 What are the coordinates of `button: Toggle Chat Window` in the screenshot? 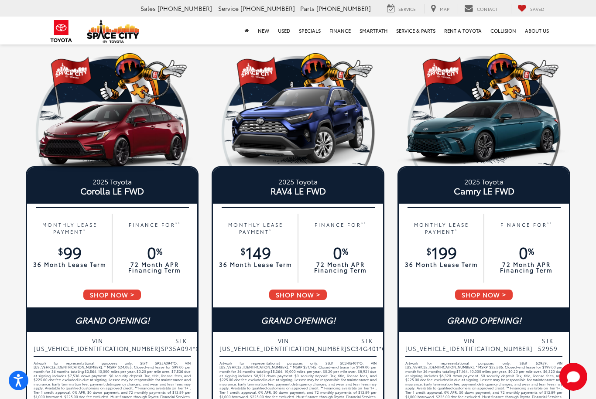 It's located at (574, 377).